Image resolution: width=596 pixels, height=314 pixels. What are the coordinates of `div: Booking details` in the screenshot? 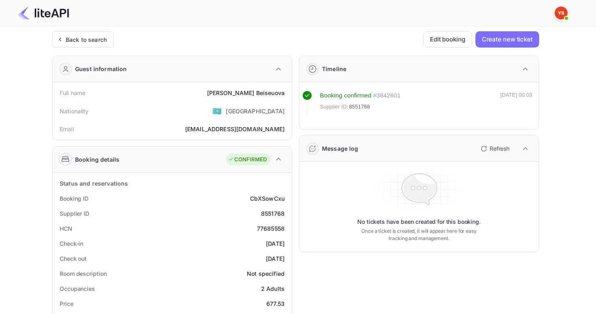 It's located at (97, 159).